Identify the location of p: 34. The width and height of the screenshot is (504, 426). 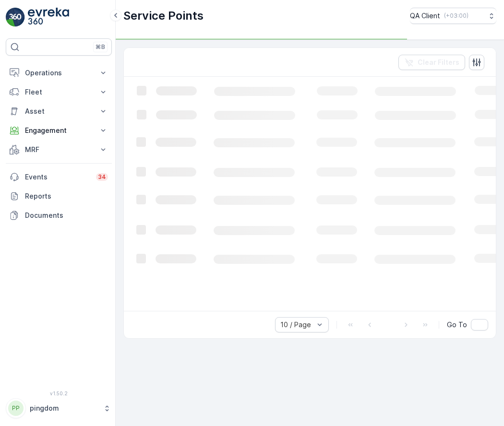
(102, 177).